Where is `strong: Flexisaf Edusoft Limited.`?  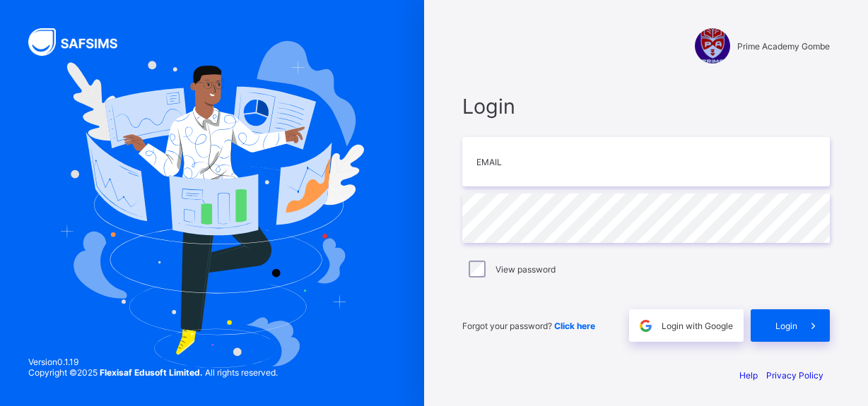
strong: Flexisaf Edusoft Limited. is located at coordinates (151, 372).